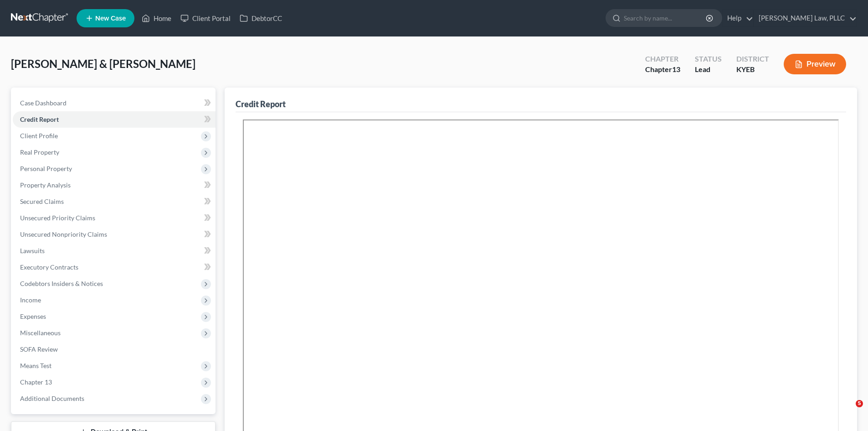 The width and height of the screenshot is (868, 431). Describe the element at coordinates (205, 19) in the screenshot. I see `a: Client Portal` at that location.